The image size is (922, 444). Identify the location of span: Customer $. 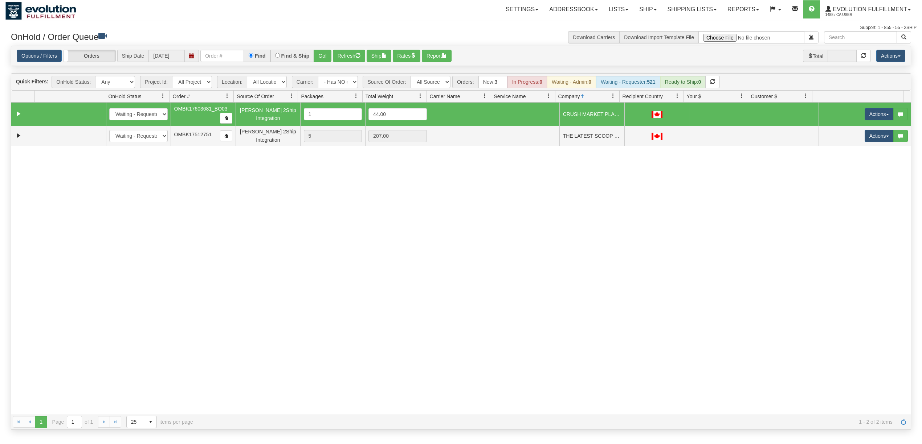
(764, 97).